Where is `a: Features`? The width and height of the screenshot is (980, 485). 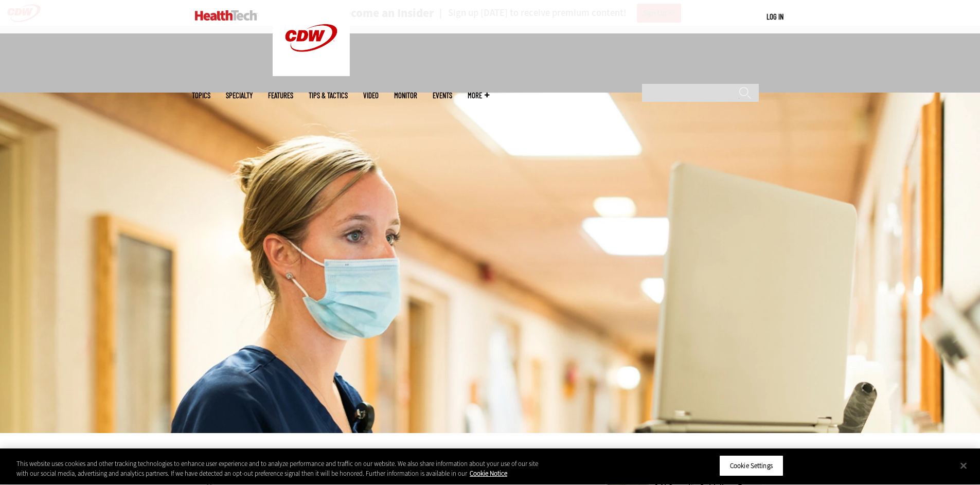
a: Features is located at coordinates (280, 95).